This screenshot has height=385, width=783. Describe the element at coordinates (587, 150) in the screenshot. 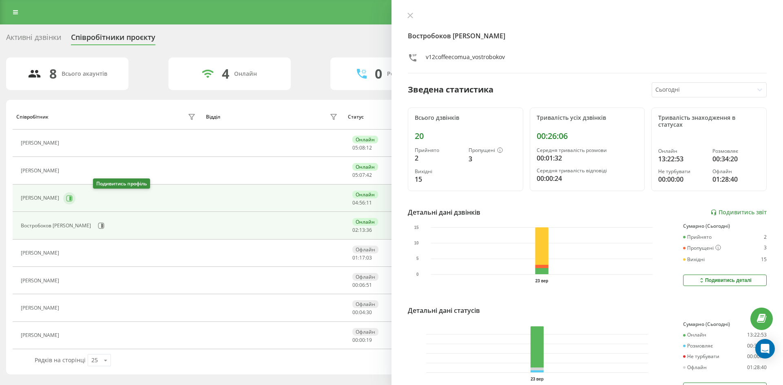

I see `div: Середня тривалість розмови` at that location.